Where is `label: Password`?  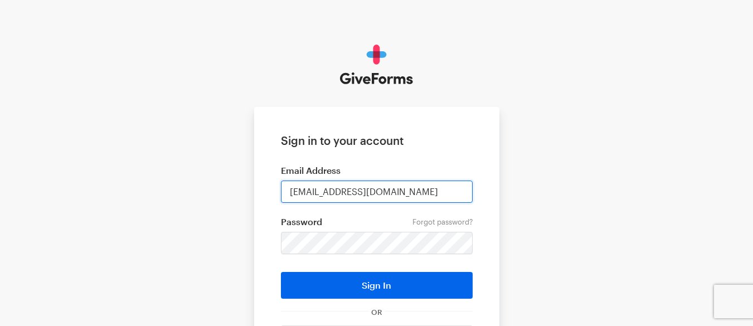 label: Password is located at coordinates (377, 222).